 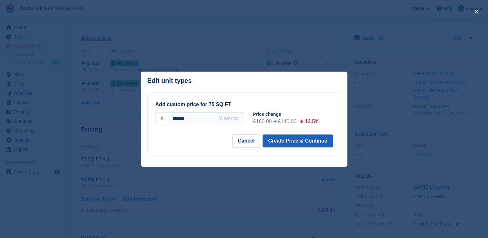 What do you see at coordinates (312, 122) in the screenshot?
I see `div: 12.5%` at bounding box center [312, 122].